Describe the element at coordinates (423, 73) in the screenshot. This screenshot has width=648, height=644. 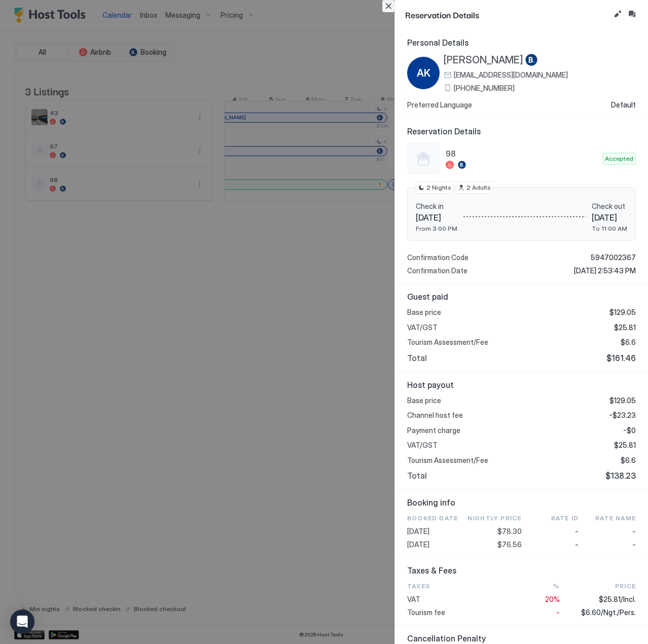
I see `span: AK` at that location.